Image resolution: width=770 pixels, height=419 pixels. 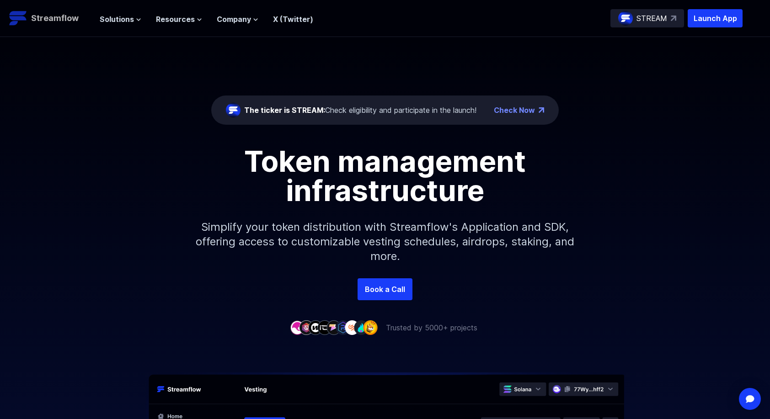 I want to click on span: Resources, so click(x=175, y=19).